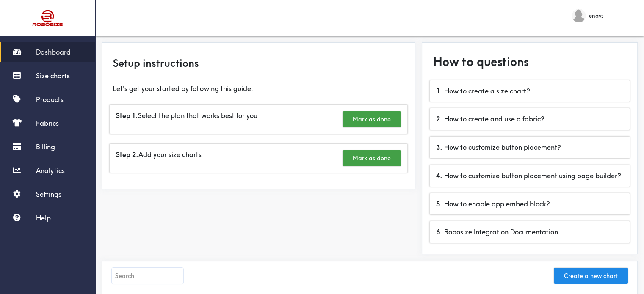 The height and width of the screenshot is (294, 644). I want to click on div: Select the plan that works best for you, so click(258, 119).